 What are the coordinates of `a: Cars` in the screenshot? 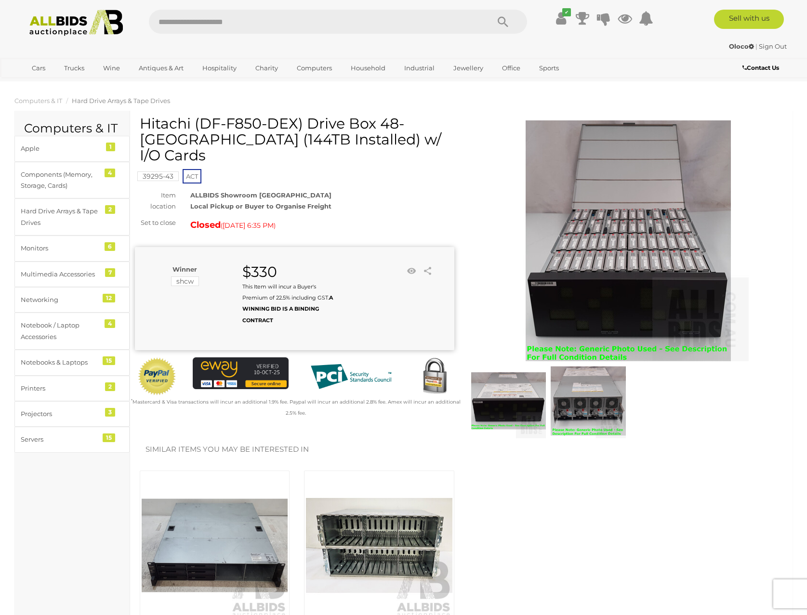 It's located at (39, 68).